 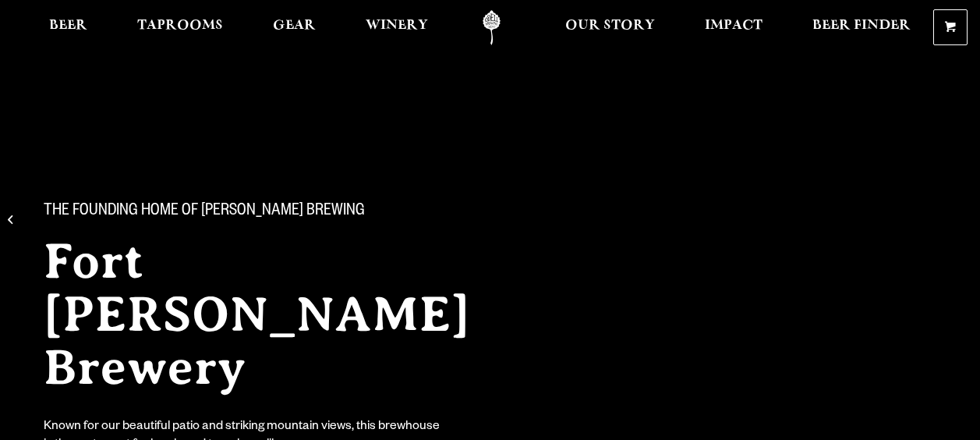 What do you see at coordinates (862, 26) in the screenshot?
I see `span: Beer Finder` at bounding box center [862, 26].